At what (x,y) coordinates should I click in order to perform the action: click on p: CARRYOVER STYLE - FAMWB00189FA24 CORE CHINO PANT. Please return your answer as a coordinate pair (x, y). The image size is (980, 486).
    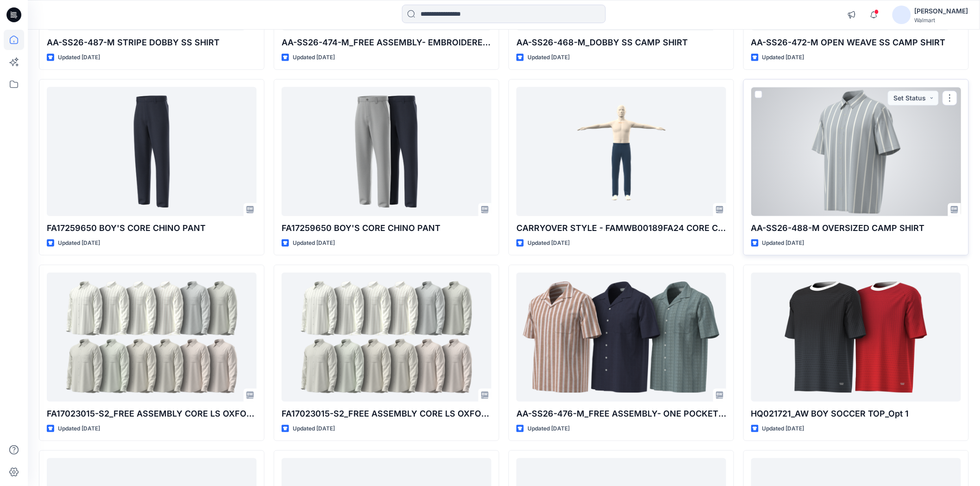
    Looking at the image, I should click on (621, 228).